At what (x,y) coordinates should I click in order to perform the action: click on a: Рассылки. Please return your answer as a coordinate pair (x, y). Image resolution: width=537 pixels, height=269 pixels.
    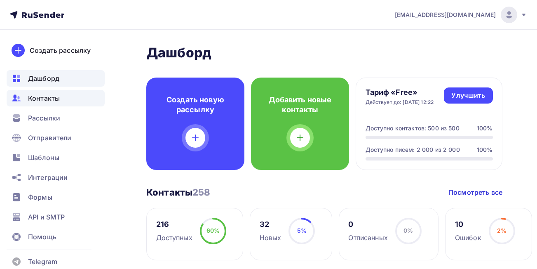
    Looking at the image, I should click on (56, 118).